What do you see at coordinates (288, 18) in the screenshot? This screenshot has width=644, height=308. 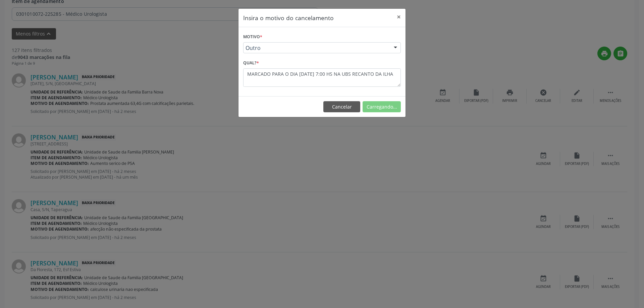 I see `h5: Insira o motivo do cancelamento` at bounding box center [288, 18].